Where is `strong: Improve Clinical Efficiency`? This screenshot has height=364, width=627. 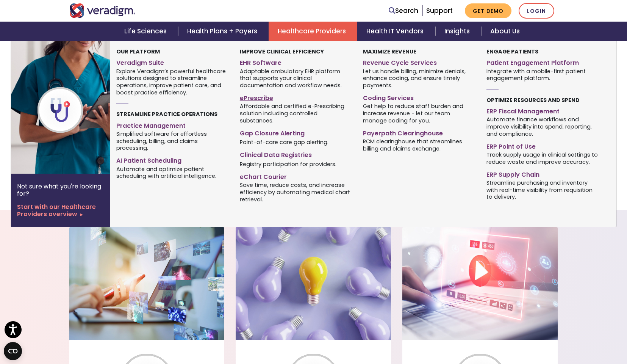 strong: Improve Clinical Efficiency is located at coordinates (282, 52).